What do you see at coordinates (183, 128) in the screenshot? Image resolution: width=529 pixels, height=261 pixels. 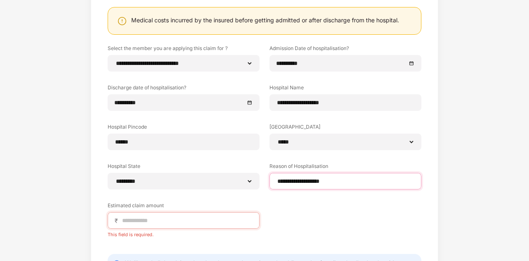 I see `label: Hospital Pincode` at bounding box center [183, 128].